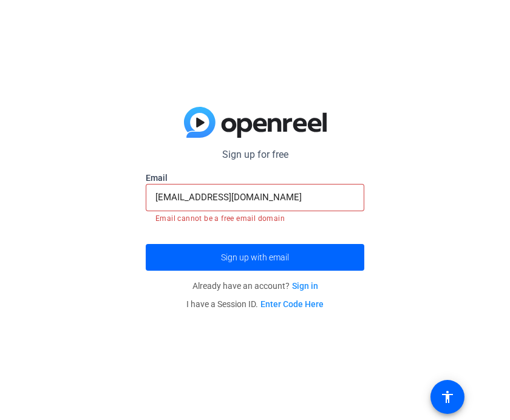 Image resolution: width=510 pixels, height=420 pixels. Describe the element at coordinates (292, 304) in the screenshot. I see `a: Enter Code Here` at that location.